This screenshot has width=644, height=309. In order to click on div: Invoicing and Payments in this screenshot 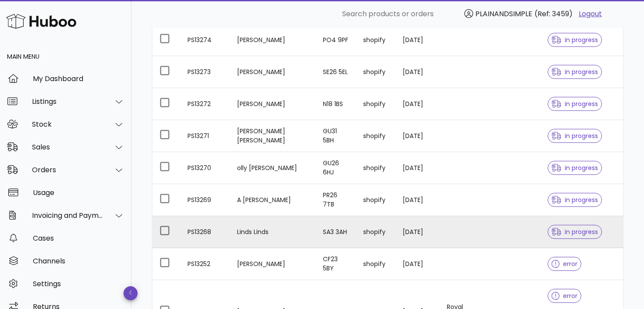, I will do `click(67, 215)`.